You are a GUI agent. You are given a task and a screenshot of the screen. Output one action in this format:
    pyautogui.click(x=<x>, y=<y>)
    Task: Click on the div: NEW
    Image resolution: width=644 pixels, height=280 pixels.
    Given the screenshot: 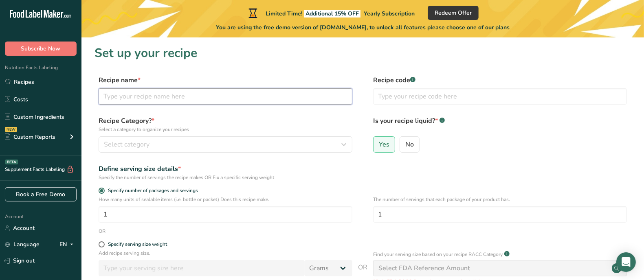 What is the action you would take?
    pyautogui.click(x=11, y=130)
    